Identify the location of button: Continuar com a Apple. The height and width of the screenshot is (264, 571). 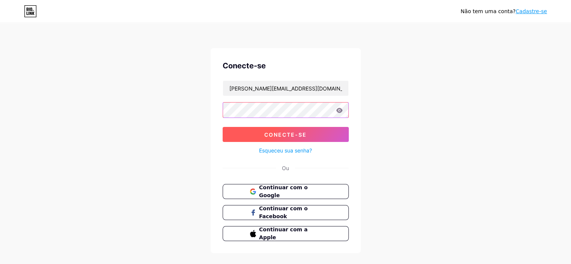
(286, 233).